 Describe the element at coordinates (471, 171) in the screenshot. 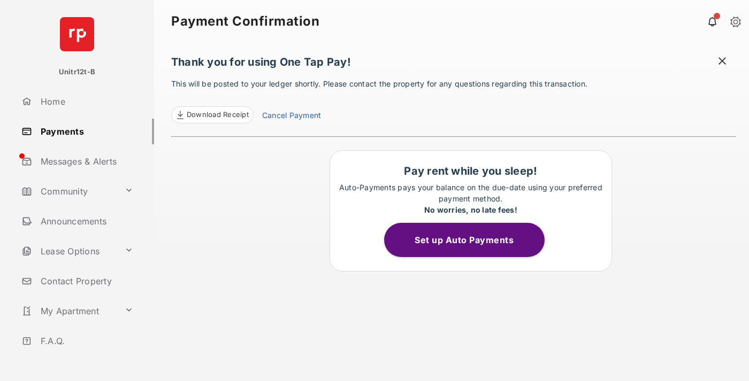

I see `h1: Pay rent while you sleep!` at that location.